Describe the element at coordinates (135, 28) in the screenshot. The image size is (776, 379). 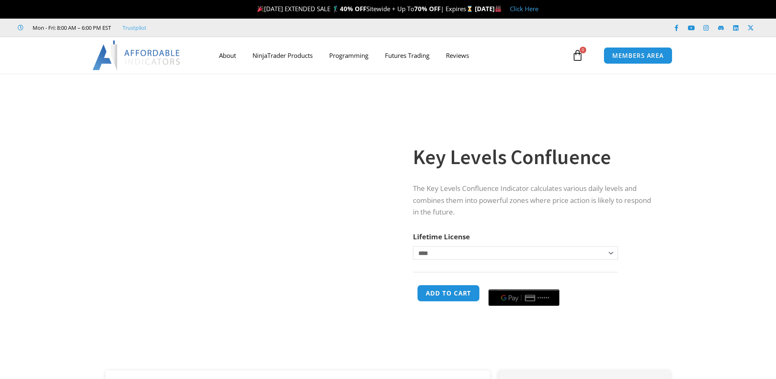
I see `a: Trustpilot` at that location.